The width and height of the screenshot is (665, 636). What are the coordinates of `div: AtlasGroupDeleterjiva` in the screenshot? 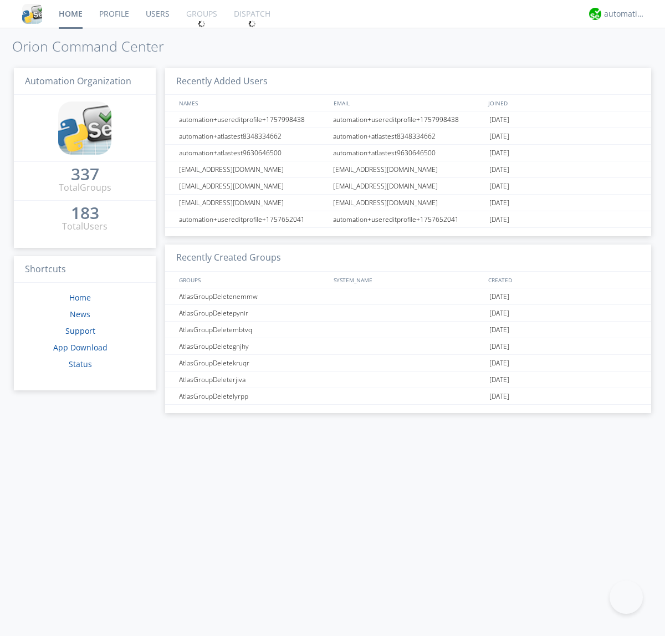 It's located at (253, 379).